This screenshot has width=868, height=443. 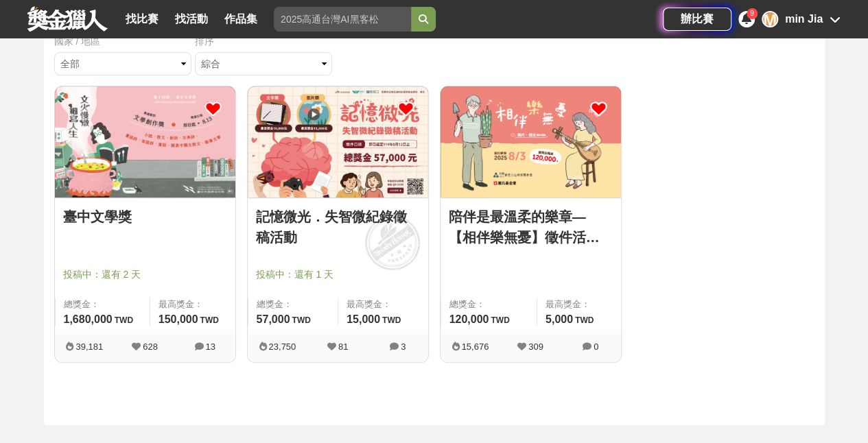 What do you see at coordinates (697, 20) in the screenshot?
I see `div: 辦比賽` at bounding box center [697, 20].